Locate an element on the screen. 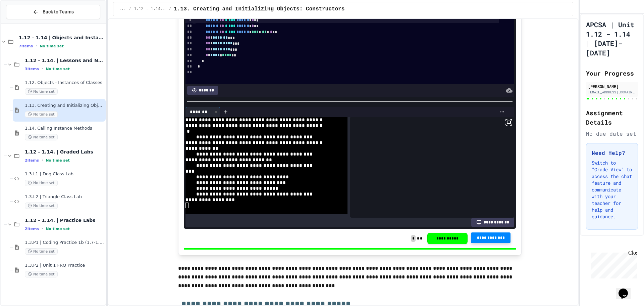  span: 1.3.L1 | Dog Class Lab is located at coordinates (64, 174).